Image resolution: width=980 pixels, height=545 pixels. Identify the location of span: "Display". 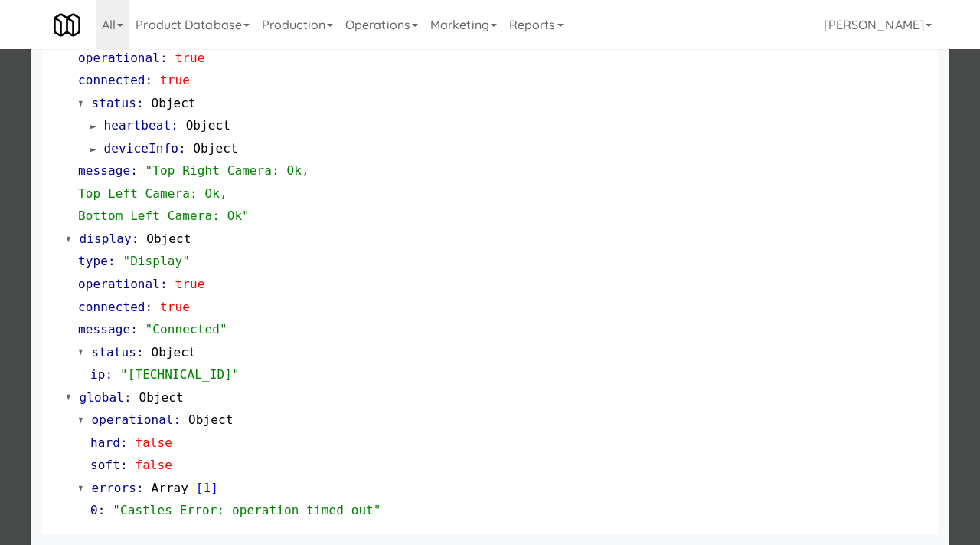
(156, 260).